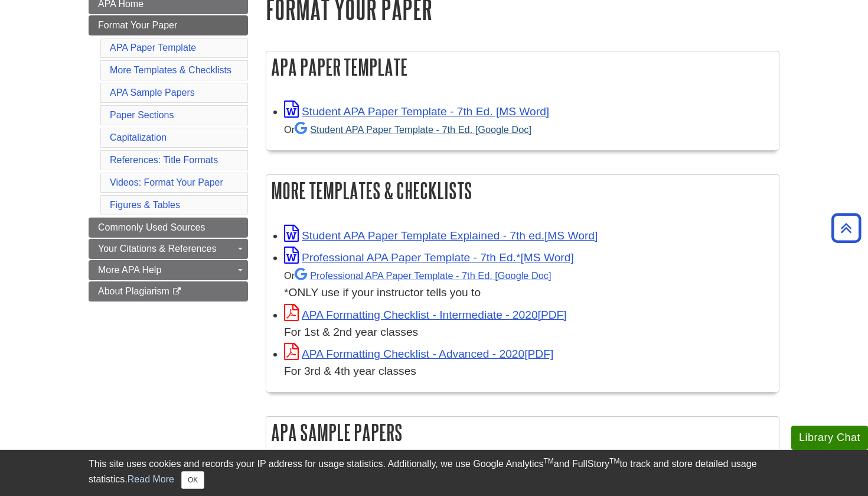 The image size is (868, 496). What do you see at coordinates (423, 276) in the screenshot?
I see `a: Professional APA Paper Template - 7th Ed.` at bounding box center [423, 276].